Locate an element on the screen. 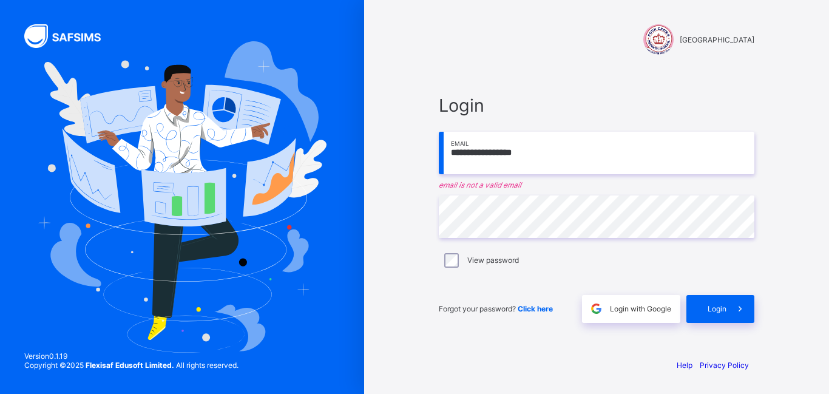 The width and height of the screenshot is (829, 394). span: Login with Google is located at coordinates (640, 308).